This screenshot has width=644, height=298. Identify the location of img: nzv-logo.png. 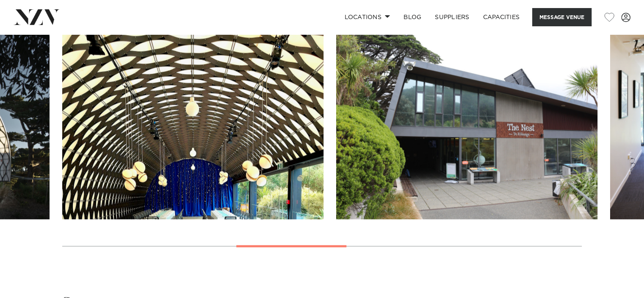
(36, 17).